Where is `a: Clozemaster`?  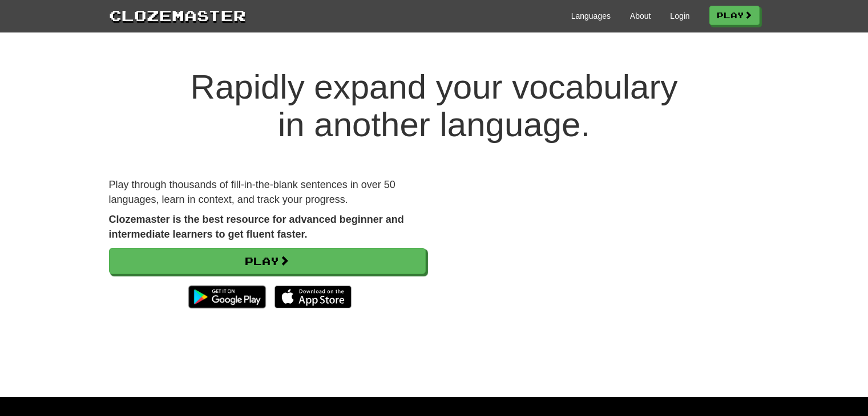 a: Clozemaster is located at coordinates (177, 15).